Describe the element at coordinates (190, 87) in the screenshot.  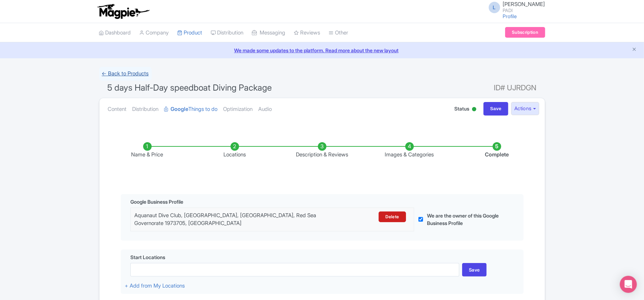
I see `span: 5 days Half-Day speedboat Diving Package` at that location.